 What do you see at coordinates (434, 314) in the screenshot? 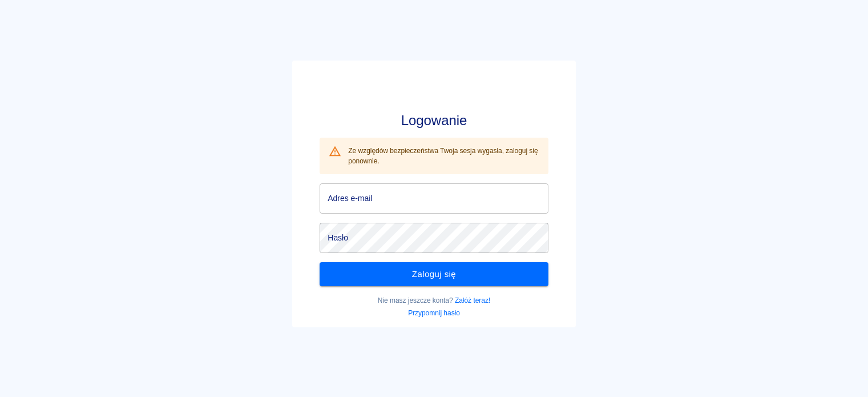
I see `a: Przypomnij hasło` at bounding box center [434, 314].